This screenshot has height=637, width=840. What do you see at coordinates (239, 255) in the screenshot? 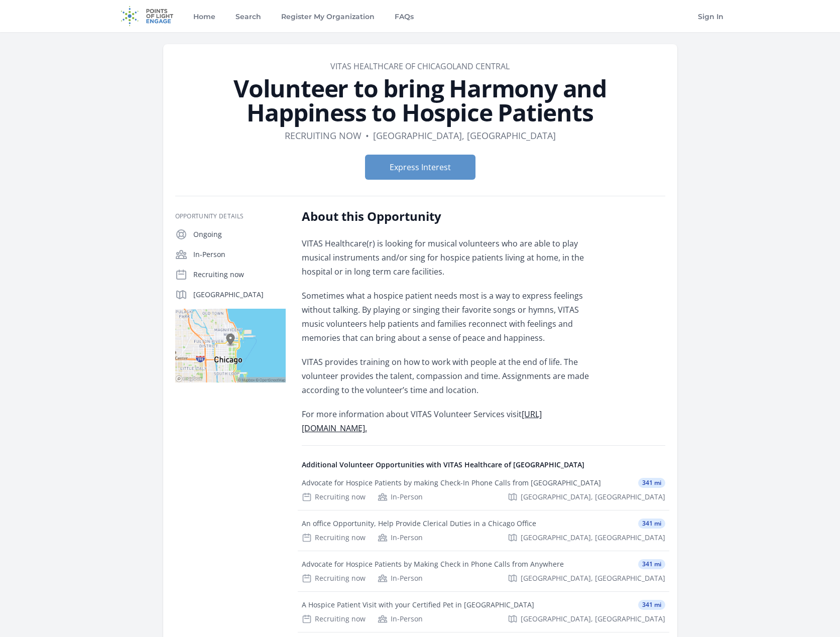
I see `p: In-Person` at bounding box center [239, 255].